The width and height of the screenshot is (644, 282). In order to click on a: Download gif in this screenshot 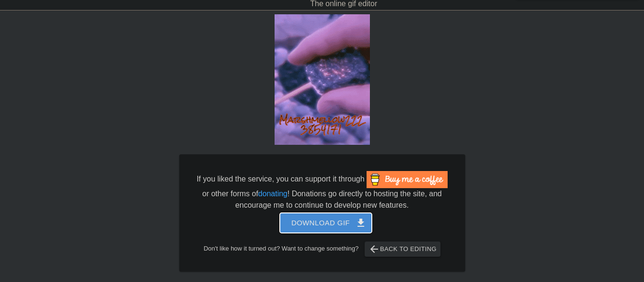, I will do `click(322, 222)`.